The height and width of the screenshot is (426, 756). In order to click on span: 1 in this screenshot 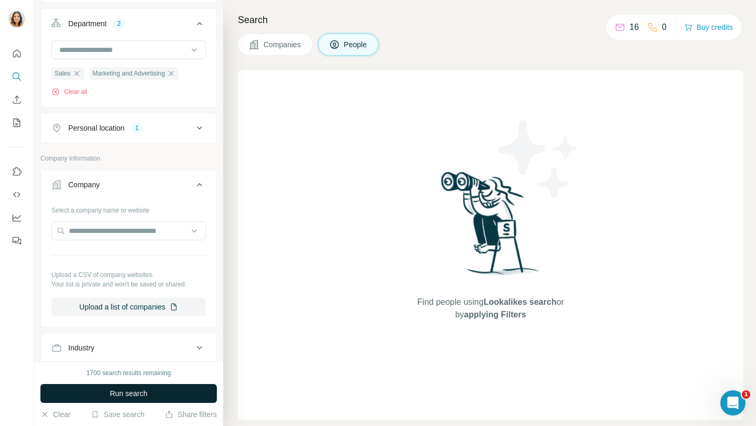, I will do `click(746, 395)`.